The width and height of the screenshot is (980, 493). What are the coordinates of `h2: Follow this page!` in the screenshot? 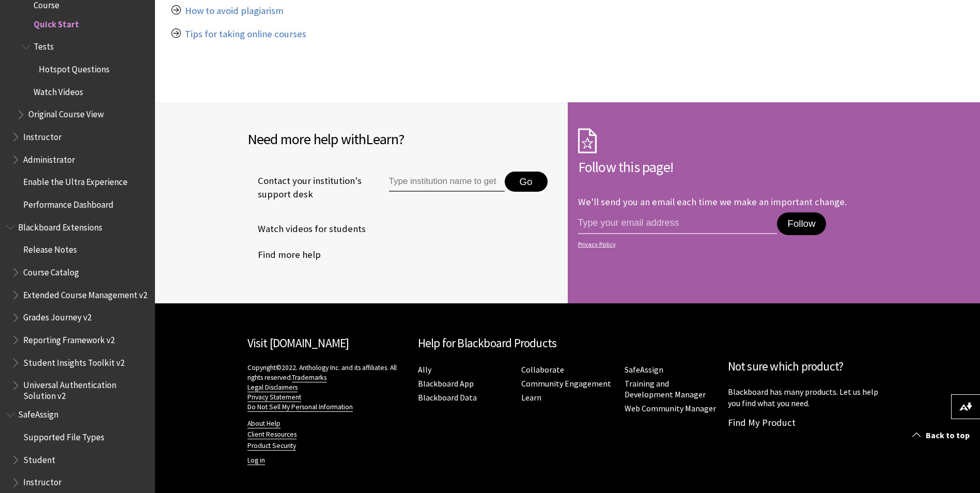 It's located at (733, 167).